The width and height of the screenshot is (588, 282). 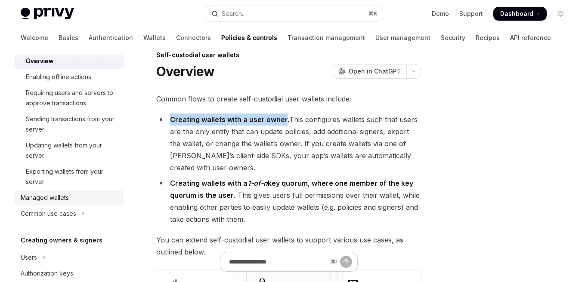 What do you see at coordinates (288, 246) in the screenshot?
I see `span: You can extend self-custodial user wallets to support various use cases, as outlined below.` at bounding box center [288, 246].